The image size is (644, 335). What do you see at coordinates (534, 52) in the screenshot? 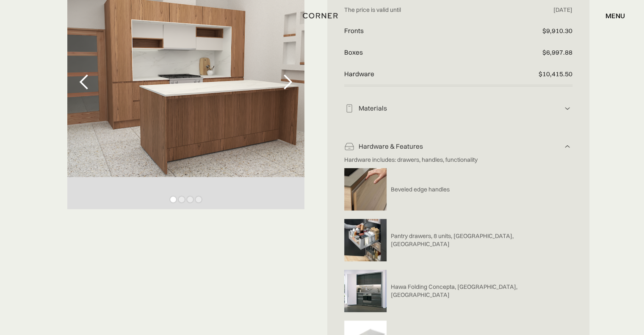
I see `p: $6,997.88` at bounding box center [534, 52].